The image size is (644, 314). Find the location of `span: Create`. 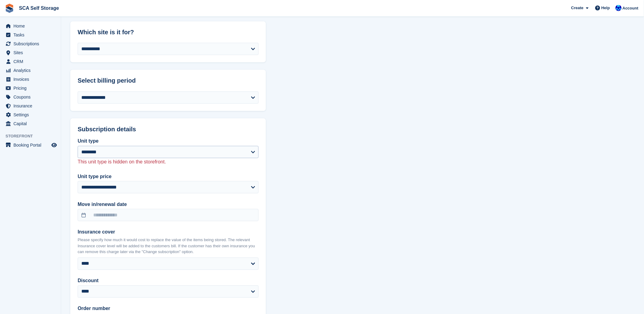

span: Create is located at coordinates (577, 8).